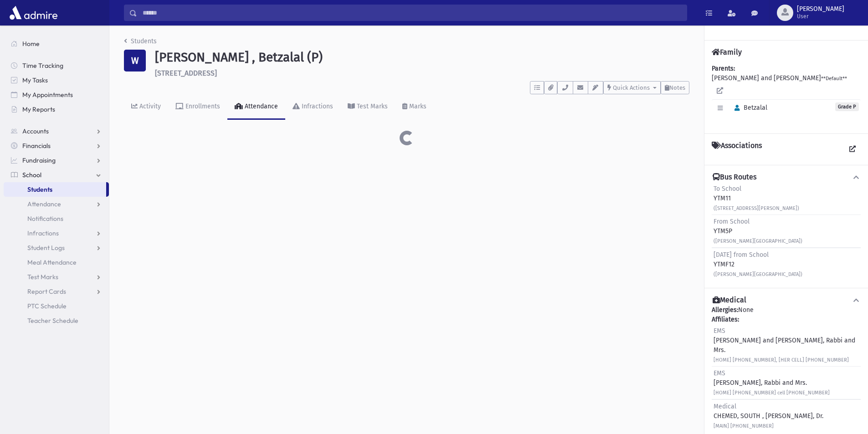 This screenshot has height=434, width=868. I want to click on a: Meal Attendance, so click(56, 262).